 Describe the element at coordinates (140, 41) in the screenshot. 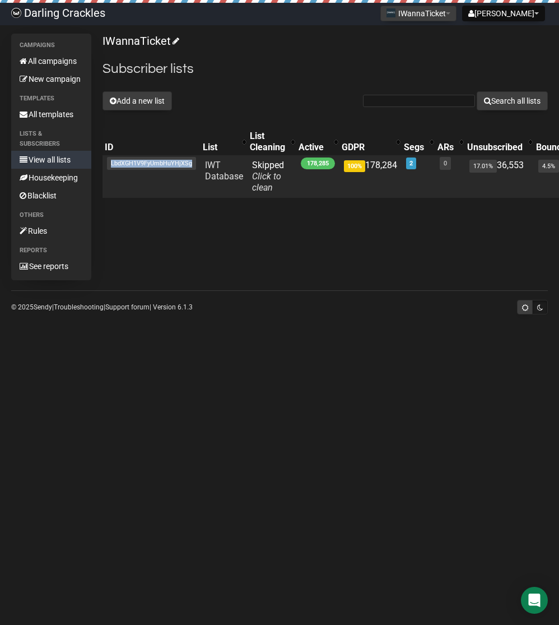

I see `a: IWannaTicket` at that location.